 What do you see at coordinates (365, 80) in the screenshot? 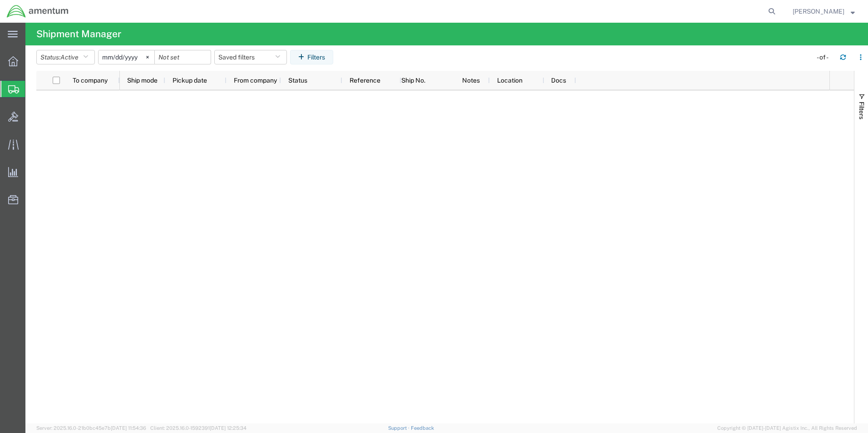
I see `span: Reference` at bounding box center [365, 80].